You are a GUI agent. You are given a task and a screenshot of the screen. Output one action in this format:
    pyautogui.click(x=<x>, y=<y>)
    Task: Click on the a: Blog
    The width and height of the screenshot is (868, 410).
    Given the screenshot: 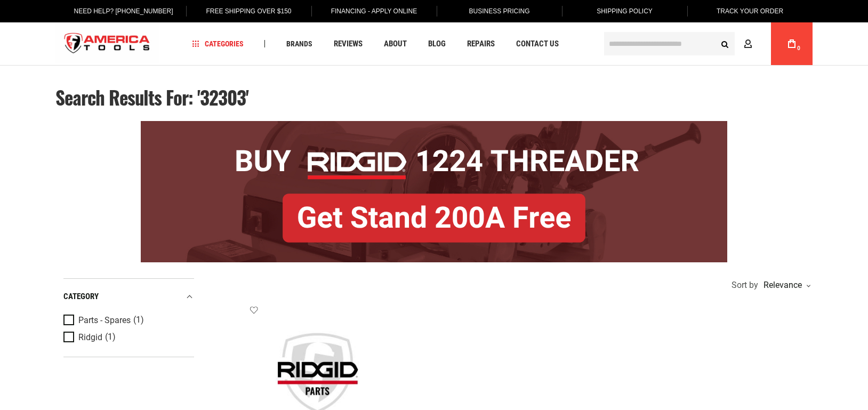 What is the action you would take?
    pyautogui.click(x=436, y=44)
    